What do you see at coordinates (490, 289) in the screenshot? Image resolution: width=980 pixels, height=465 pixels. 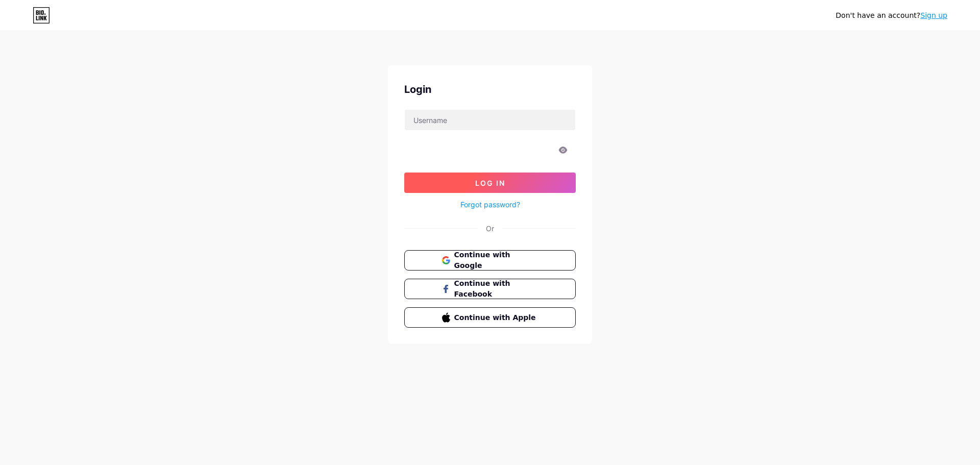 I see `a: Continue with Facebook` at bounding box center [490, 289].